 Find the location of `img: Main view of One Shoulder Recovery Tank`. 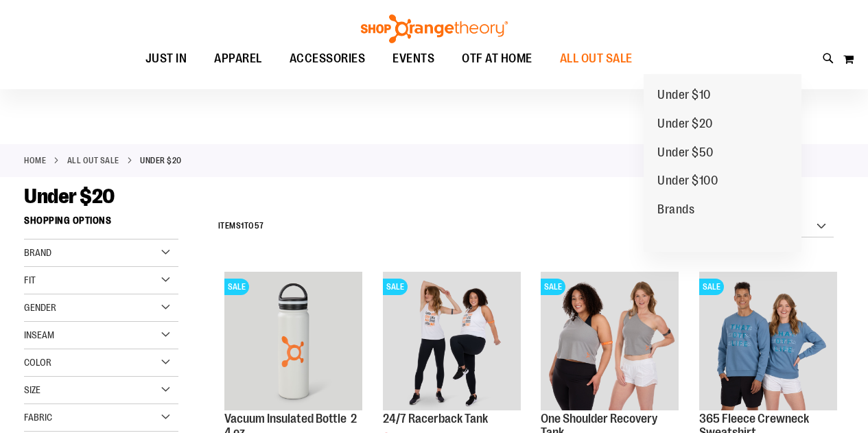

img: Main view of One Shoulder Recovery Tank is located at coordinates (610, 340).